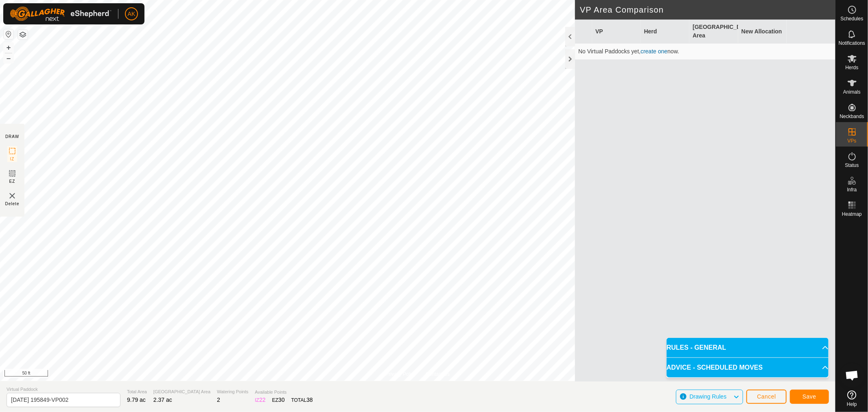  Describe the element at coordinates (9, 34) in the screenshot. I see `button: Reset Map` at that location.